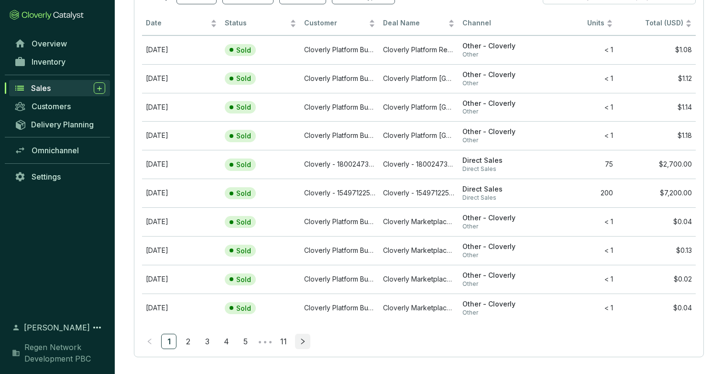  I want to click on button: right, so click(303, 341).